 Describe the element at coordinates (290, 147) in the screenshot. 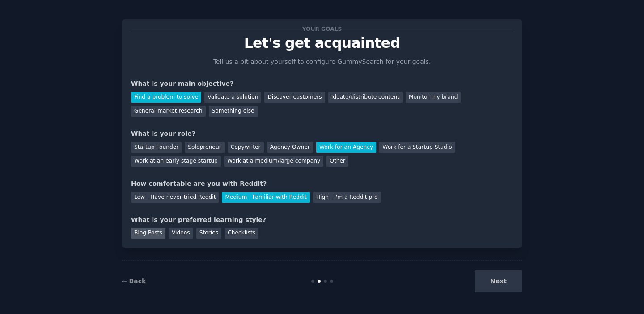

I see `div: Agency Owner` at that location.